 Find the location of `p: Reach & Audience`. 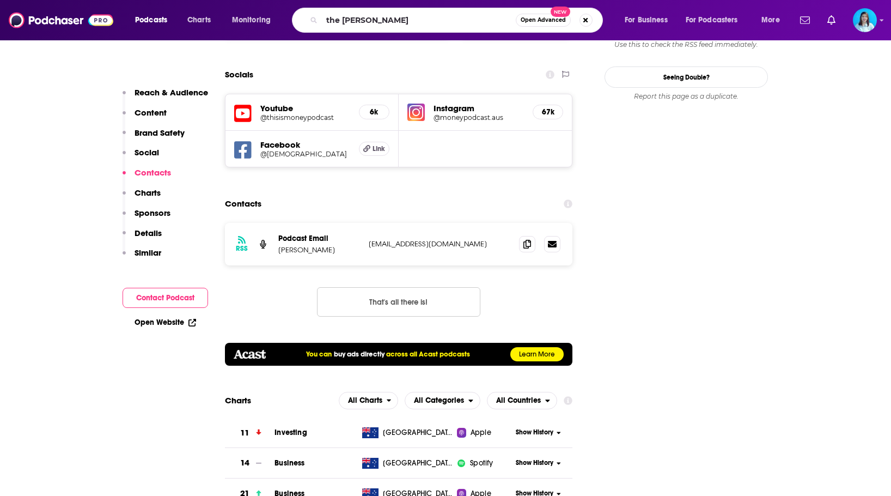

p: Reach & Audience is located at coordinates (171, 92).